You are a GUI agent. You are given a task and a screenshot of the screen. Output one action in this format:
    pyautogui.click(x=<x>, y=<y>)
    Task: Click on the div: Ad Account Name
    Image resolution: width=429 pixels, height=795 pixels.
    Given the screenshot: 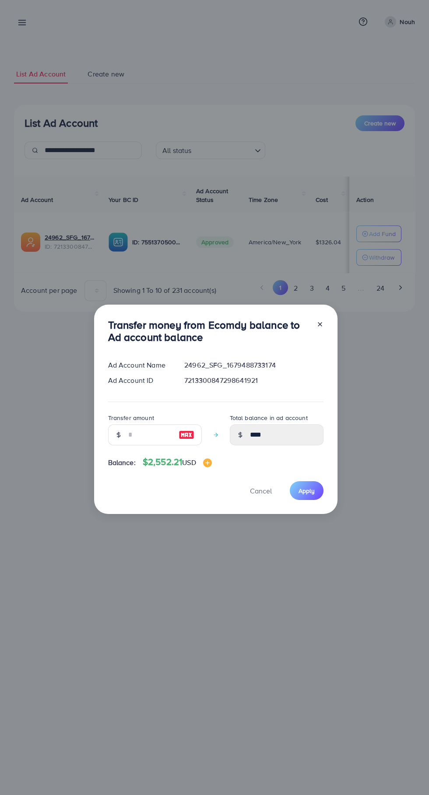 What is the action you would take?
    pyautogui.click(x=139, y=365)
    